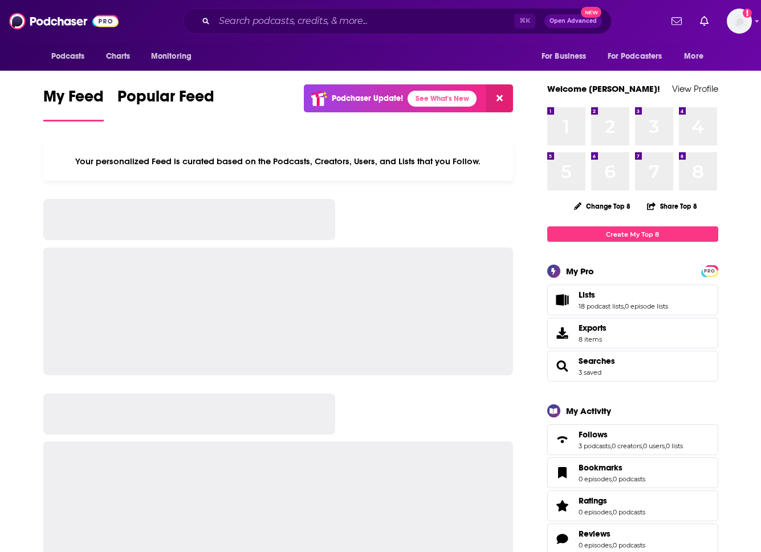  What do you see at coordinates (593, 339) in the screenshot?
I see `span: 8 items` at bounding box center [593, 339].